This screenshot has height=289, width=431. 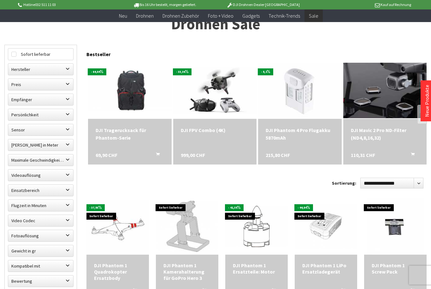 What do you see at coordinates (193, 155) in the screenshot?
I see `span: 999,00 CHF` at bounding box center [193, 155].